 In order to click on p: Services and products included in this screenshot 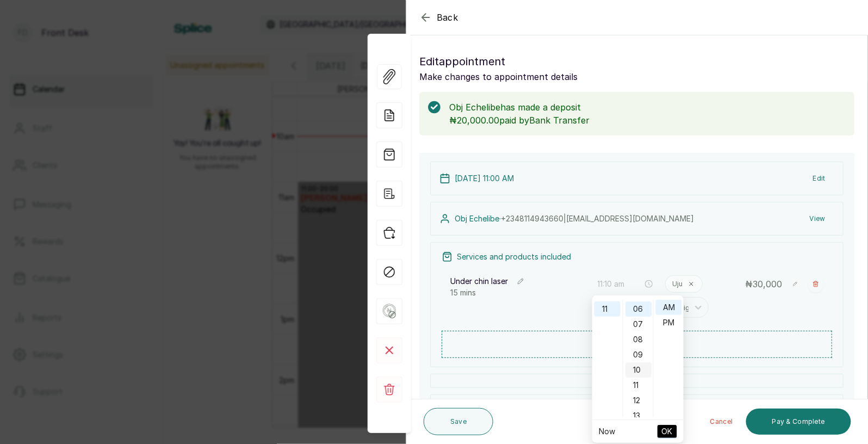, I will do `click(514, 257)`.